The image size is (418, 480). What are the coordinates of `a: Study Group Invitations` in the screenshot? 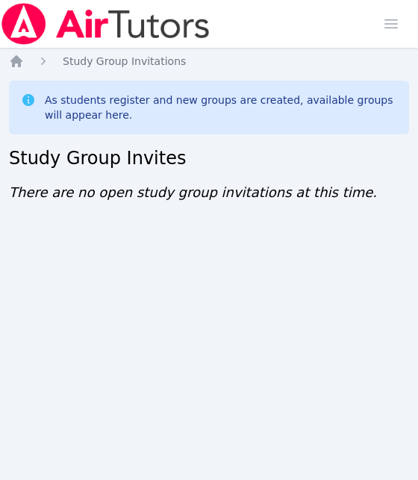 It's located at (124, 61).